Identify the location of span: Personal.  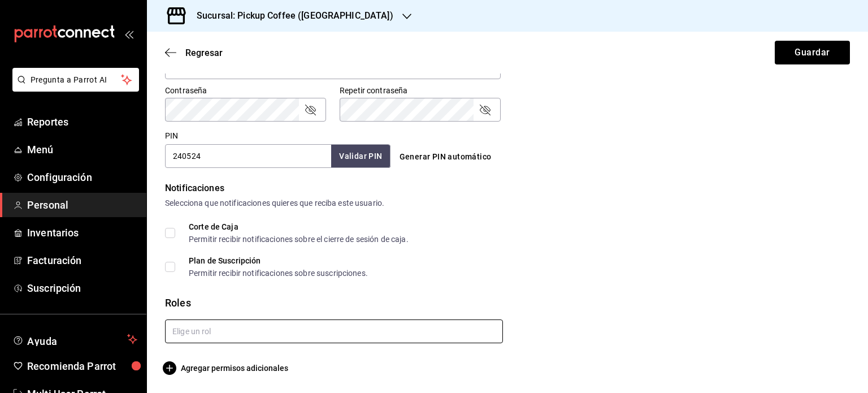
(82, 205).